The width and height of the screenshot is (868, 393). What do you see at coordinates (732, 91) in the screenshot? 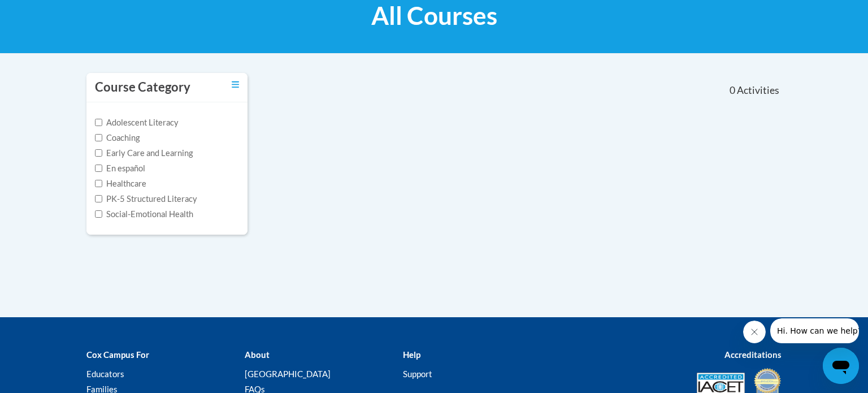
I see `span: 0` at bounding box center [732, 91].